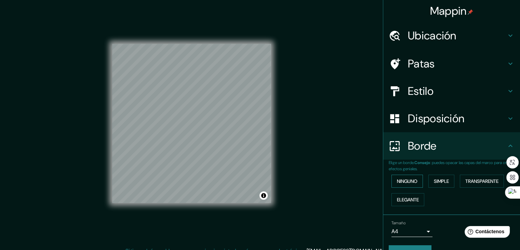 This screenshot has height=250, width=520. What do you see at coordinates (423, 146) in the screenshot?
I see `font: Borde` at bounding box center [423, 146].